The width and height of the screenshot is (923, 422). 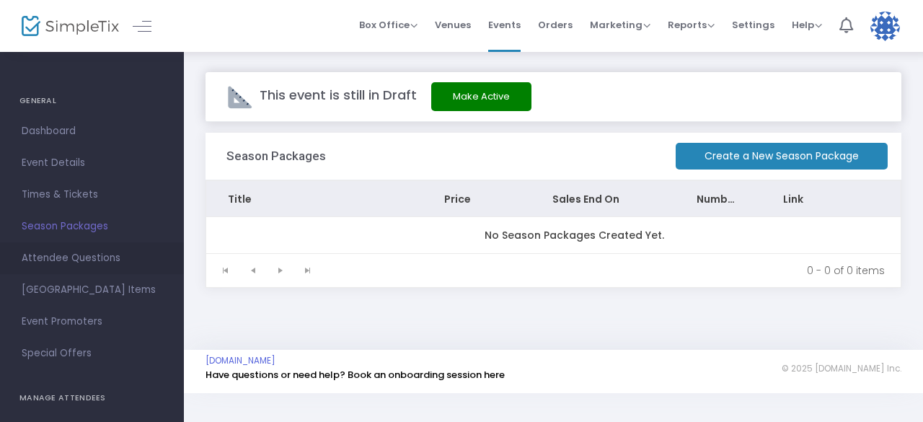 I want to click on span: Venues, so click(x=453, y=25).